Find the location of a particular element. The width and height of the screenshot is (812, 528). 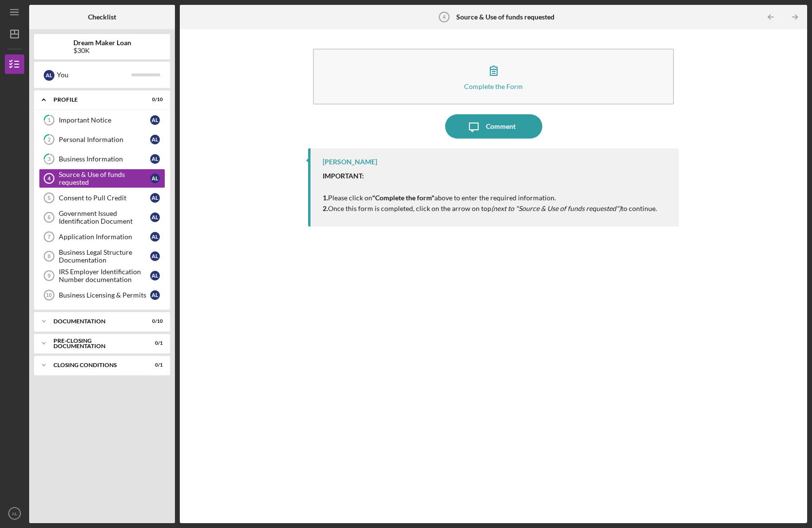

tspan: 10 is located at coordinates (48, 295).